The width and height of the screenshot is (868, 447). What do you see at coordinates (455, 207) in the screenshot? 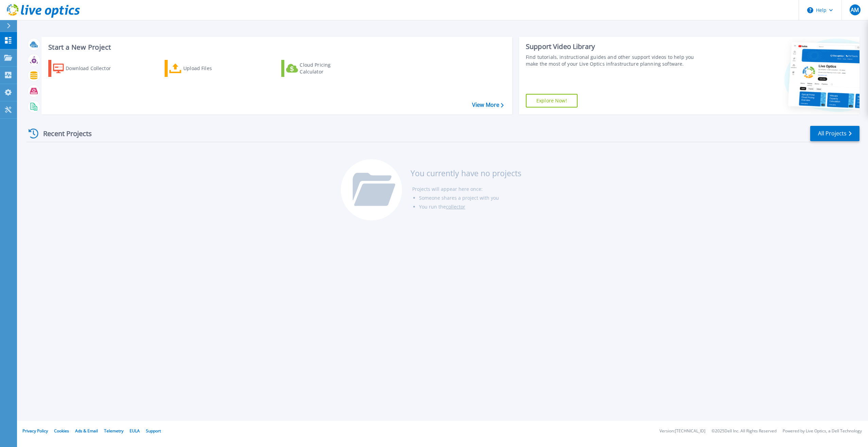
I see `a: collector` at bounding box center [455, 207].